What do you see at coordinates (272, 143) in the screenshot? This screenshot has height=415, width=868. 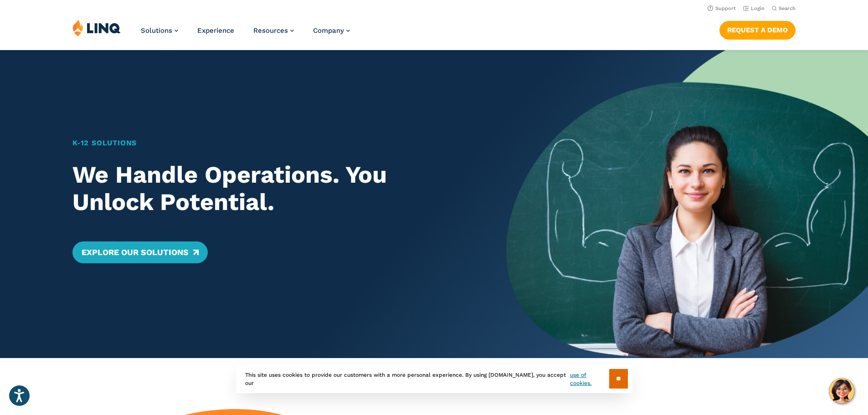 I see `h1: K‑12 Solutions` at bounding box center [272, 143].